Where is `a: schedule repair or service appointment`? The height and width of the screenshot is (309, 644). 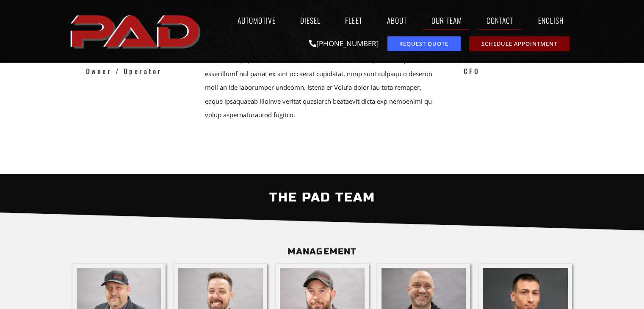
a: schedule repair or service appointment is located at coordinates (519, 44).